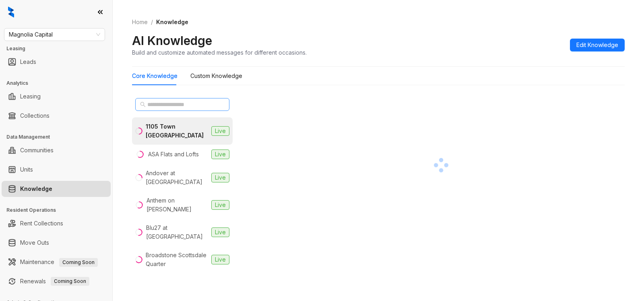  I want to click on h3: Data Management, so click(59, 137).